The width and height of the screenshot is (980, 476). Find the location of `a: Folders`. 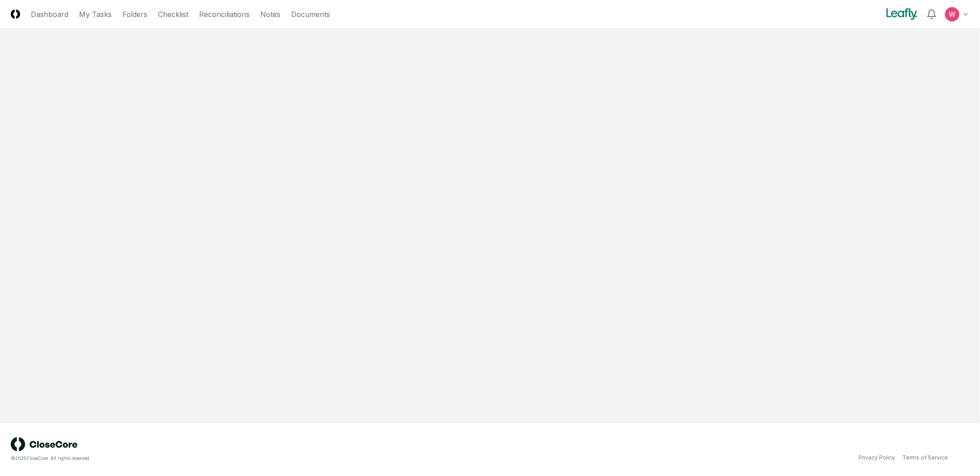

a: Folders is located at coordinates (135, 15).